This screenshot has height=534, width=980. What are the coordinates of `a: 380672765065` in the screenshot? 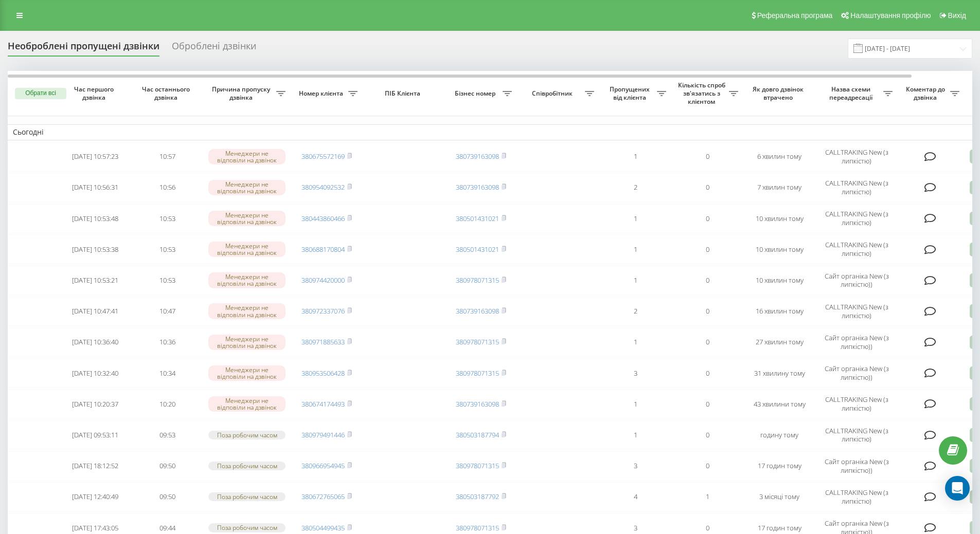 It's located at (323, 497).